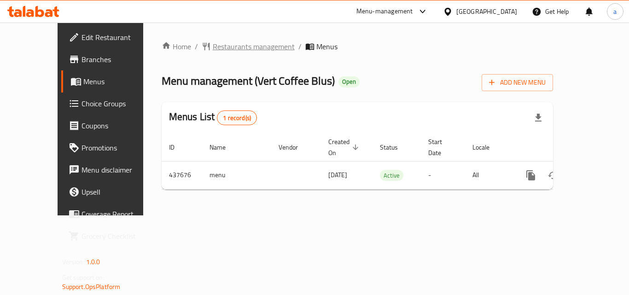 This screenshot has height=295, width=629. I want to click on div: Export file, so click(538, 118).